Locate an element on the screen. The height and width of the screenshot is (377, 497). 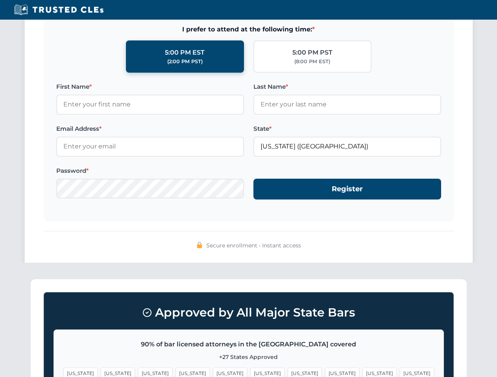
div: 5:00 PM PST is located at coordinates (312, 53).